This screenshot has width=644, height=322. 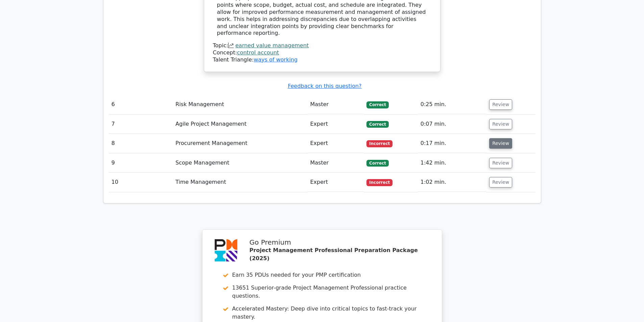 I want to click on td: Scope Management, so click(x=240, y=163).